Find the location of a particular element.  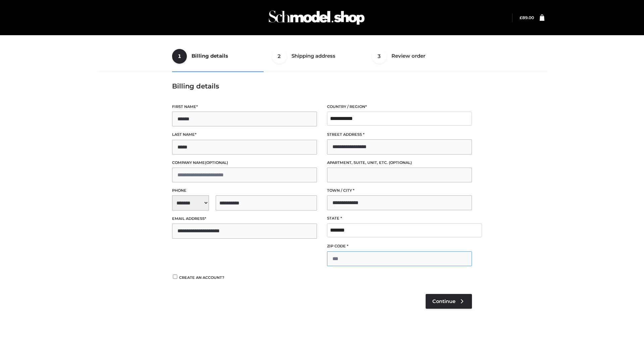

label: Email address is located at coordinates (245, 218).